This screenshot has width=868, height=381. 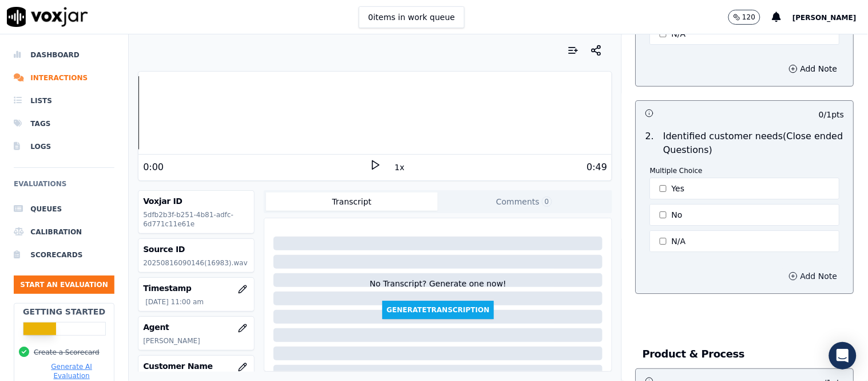 I want to click on button: N/A, so click(x=745, y=241).